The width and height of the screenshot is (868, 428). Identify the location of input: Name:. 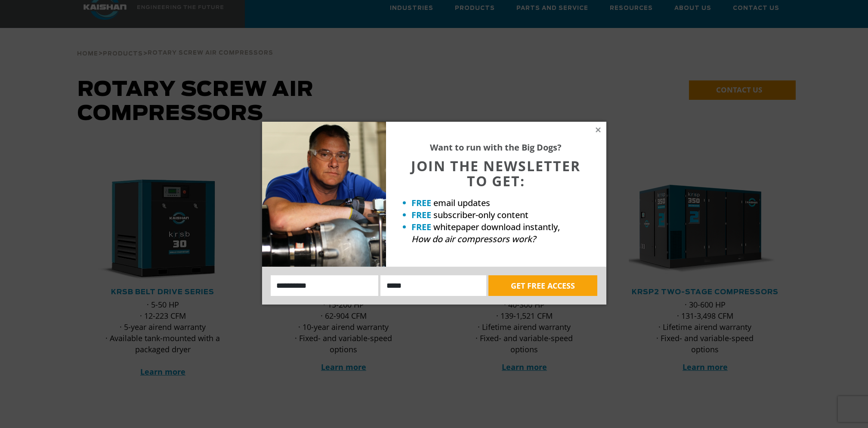
(325, 286).